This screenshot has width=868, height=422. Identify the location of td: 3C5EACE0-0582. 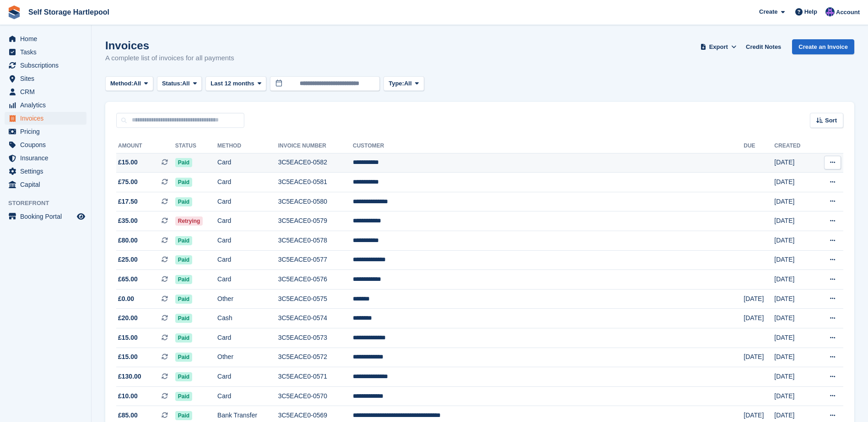
(315, 162).